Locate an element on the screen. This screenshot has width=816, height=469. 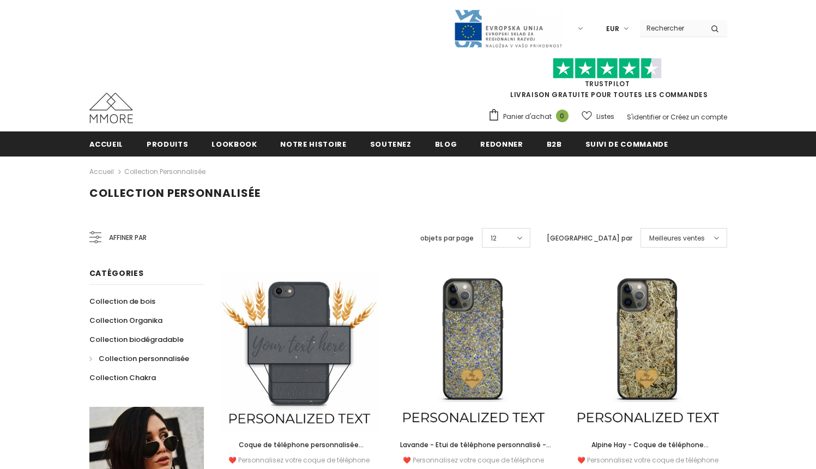
span: Notre histoire is located at coordinates (313, 144).